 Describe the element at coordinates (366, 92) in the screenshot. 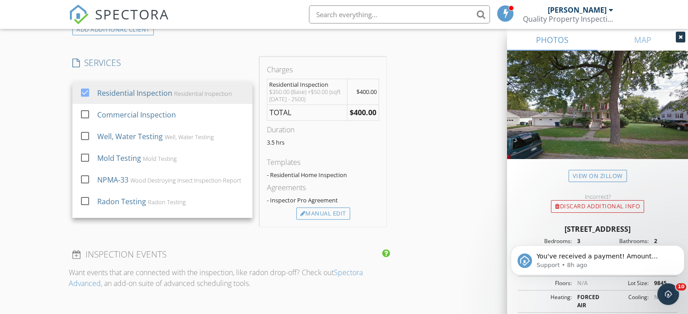

I see `span: $400.00` at that location.